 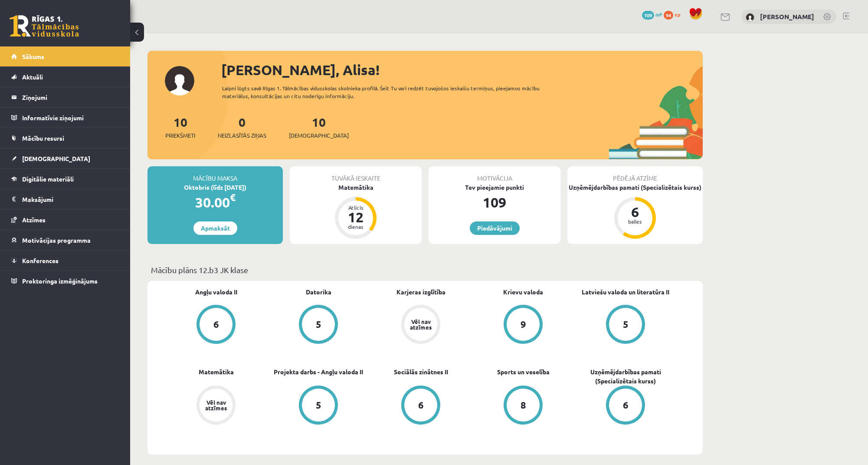 What do you see at coordinates (32, 77) in the screenshot?
I see `span: Aktuāli` at bounding box center [32, 77].